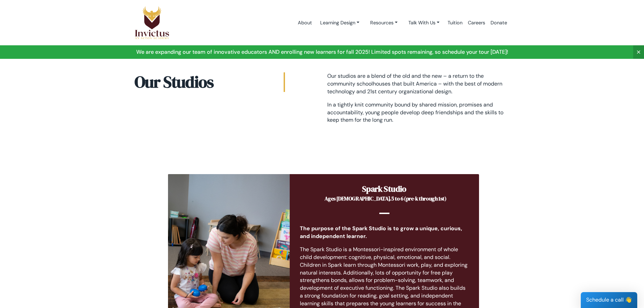 The width and height of the screenshot is (644, 308). What do you see at coordinates (419, 113) in the screenshot?
I see `p: In a tightly knit community bound by shared mission, promises and accountability, young people de...` at bounding box center [419, 113].